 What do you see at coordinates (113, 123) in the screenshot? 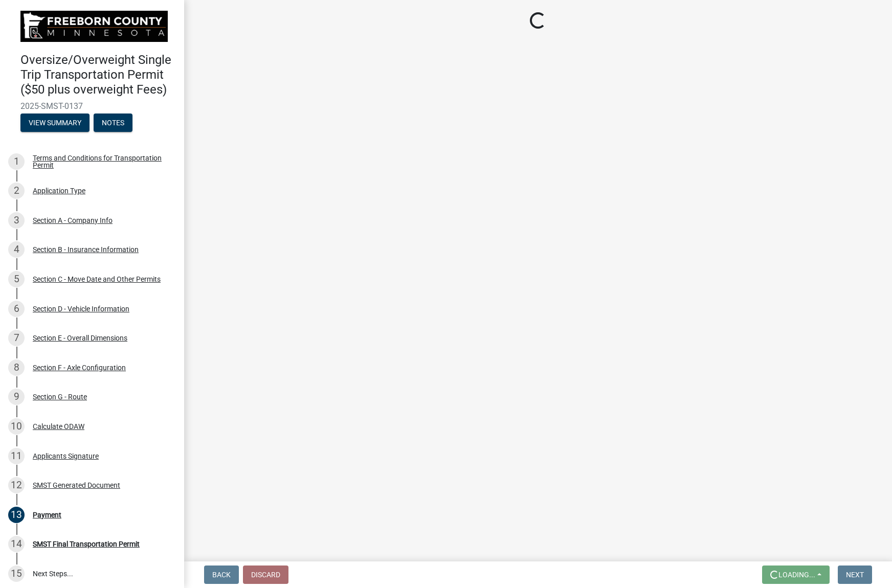
I see `wm-modal-confirm: Notes` at bounding box center [113, 123].